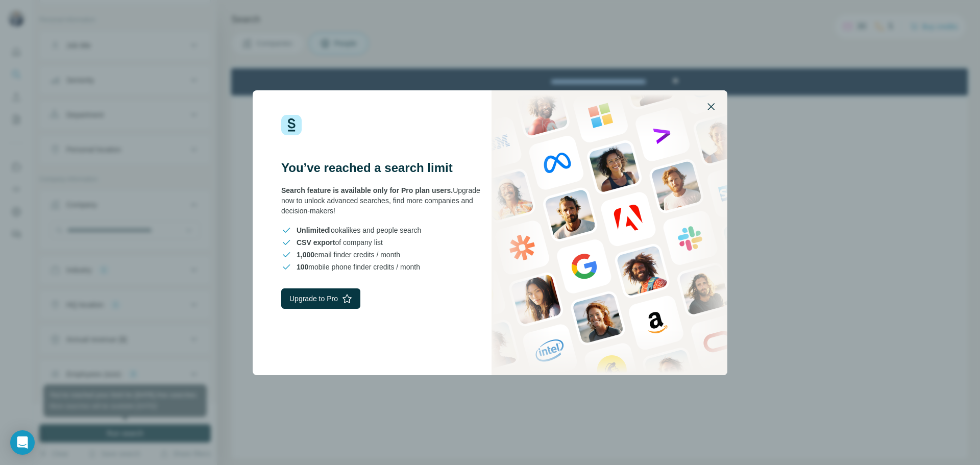 The width and height of the screenshot is (980, 465). Describe the element at coordinates (320, 298) in the screenshot. I see `button: Upgrade to Pro` at that location.